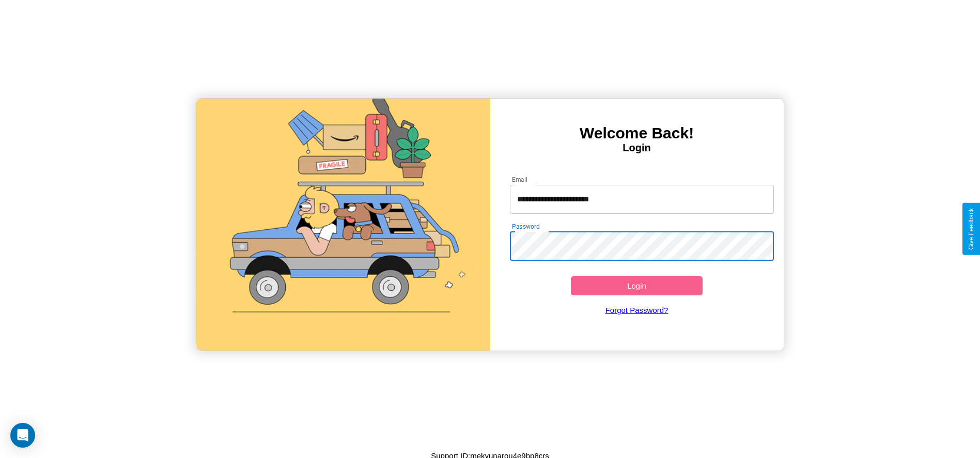  What do you see at coordinates (520, 179) in the screenshot?
I see `label: Email` at bounding box center [520, 179].